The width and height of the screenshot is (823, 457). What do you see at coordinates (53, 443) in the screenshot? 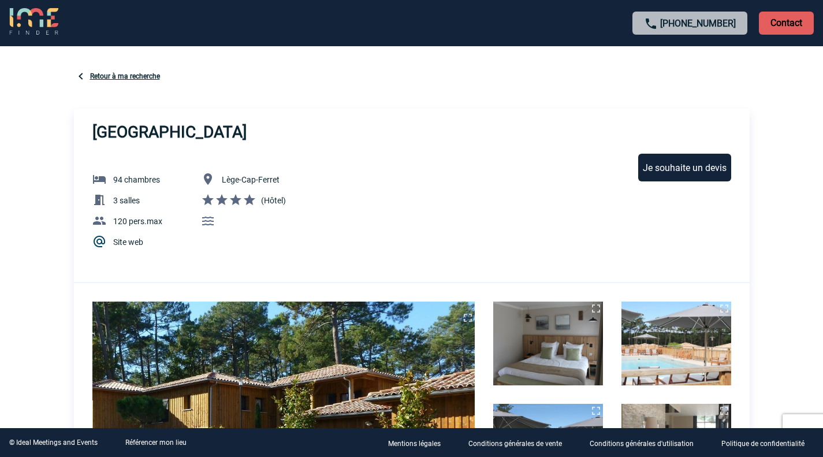
I see `div: © Ideal Meetings and Events` at bounding box center [53, 443].